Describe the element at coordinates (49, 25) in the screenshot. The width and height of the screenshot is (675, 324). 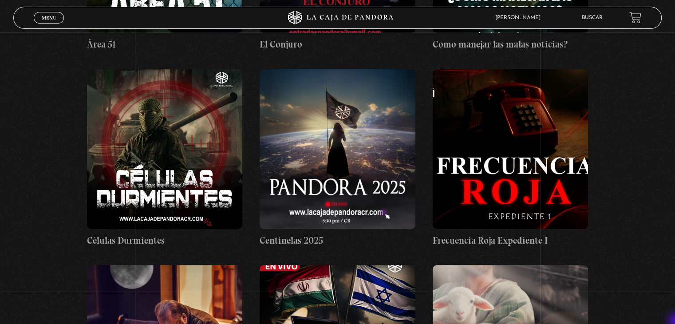
I see `span: Cerrar` at that location.